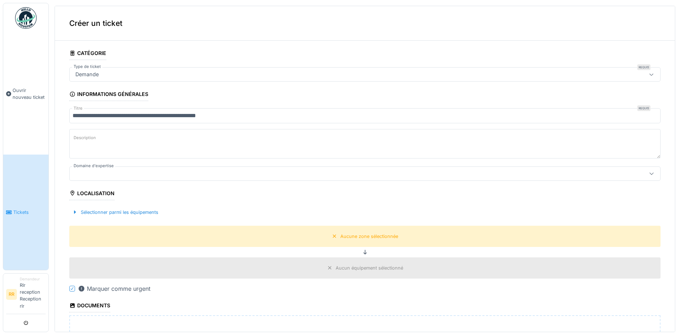 This screenshot has height=335, width=681. I want to click on div: Aucun équipement sélectionné, so click(369, 267).